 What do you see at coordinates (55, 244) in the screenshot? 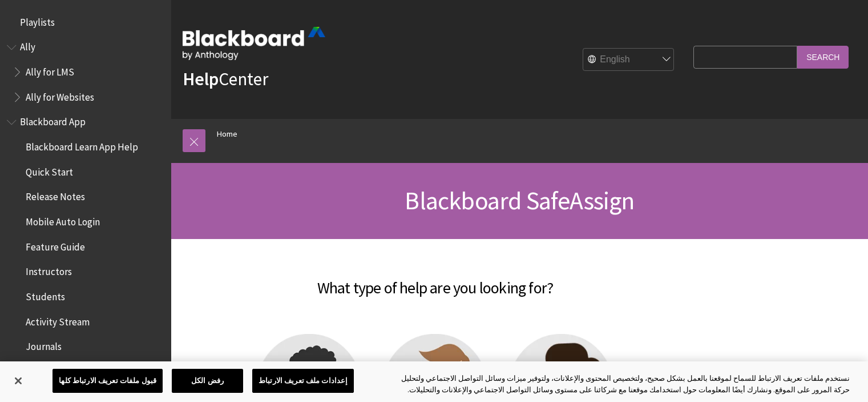
I see `span: Feature Guide` at bounding box center [55, 244].